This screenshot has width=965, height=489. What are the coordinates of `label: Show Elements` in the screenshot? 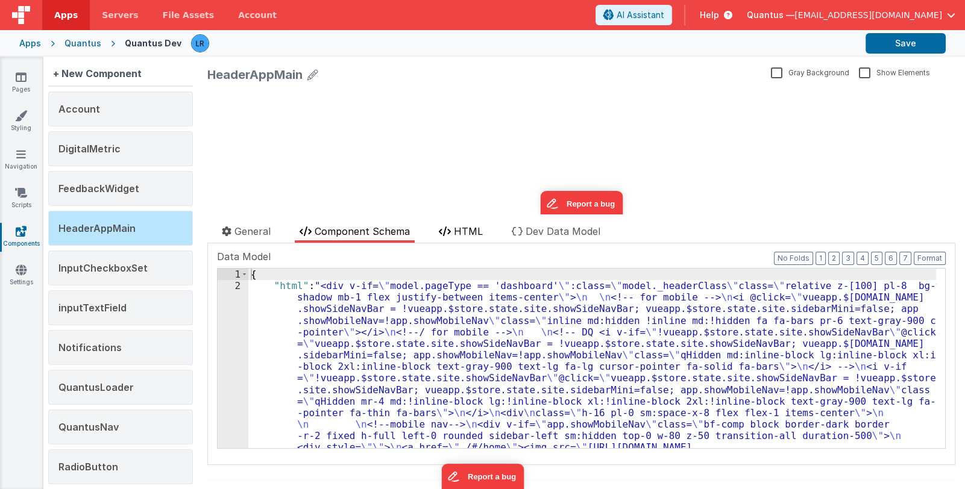 It's located at (894, 72).